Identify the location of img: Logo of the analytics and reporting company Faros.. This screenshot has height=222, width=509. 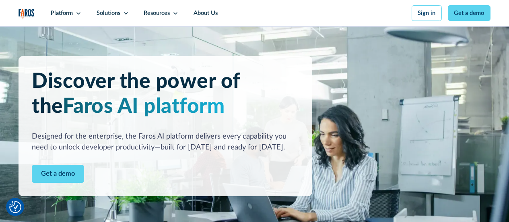
(27, 14).